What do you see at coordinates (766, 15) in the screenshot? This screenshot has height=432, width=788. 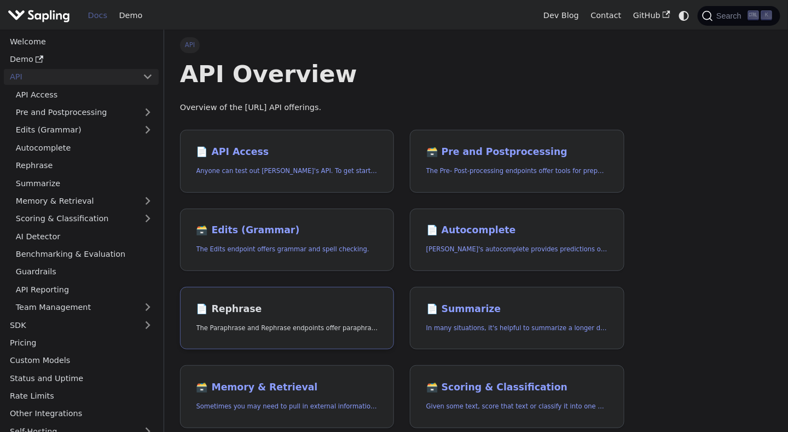 I see `kbd: K` at bounding box center [766, 15].